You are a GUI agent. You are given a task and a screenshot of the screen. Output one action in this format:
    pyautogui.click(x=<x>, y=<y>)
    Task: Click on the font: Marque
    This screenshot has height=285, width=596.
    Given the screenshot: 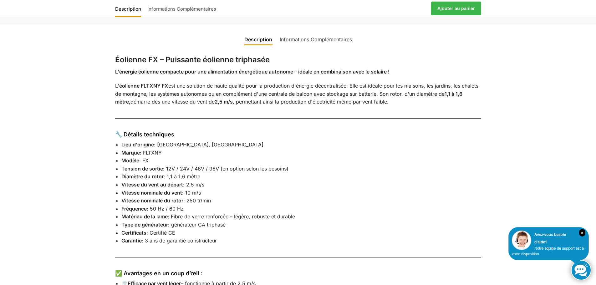 What is the action you would take?
    pyautogui.click(x=130, y=153)
    